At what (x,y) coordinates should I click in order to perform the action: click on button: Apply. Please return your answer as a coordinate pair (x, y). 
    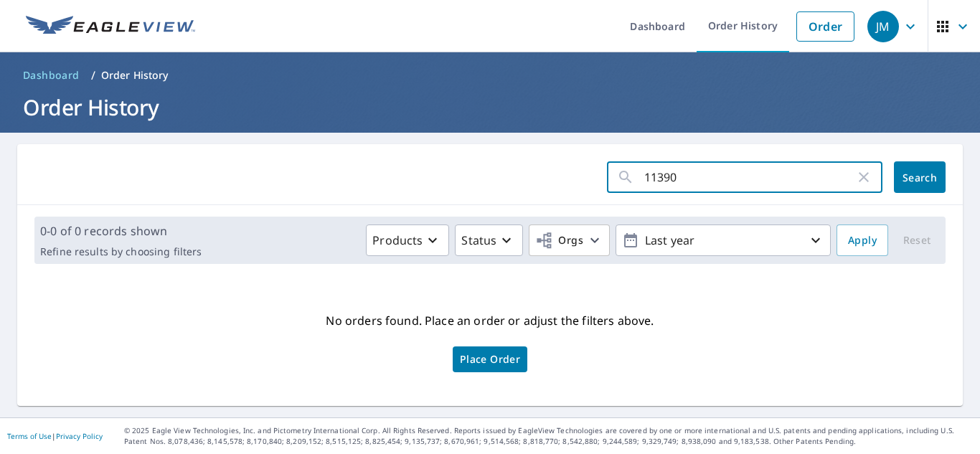
    Looking at the image, I should click on (862, 241).